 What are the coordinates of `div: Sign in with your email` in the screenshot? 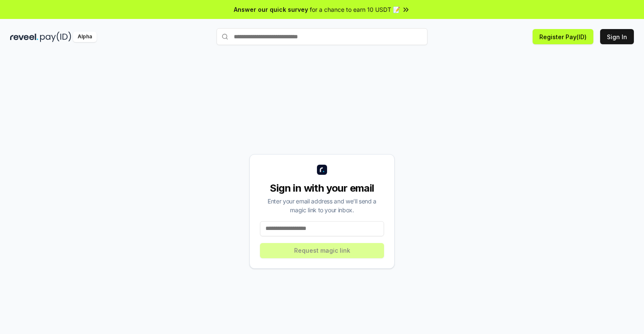 It's located at (322, 188).